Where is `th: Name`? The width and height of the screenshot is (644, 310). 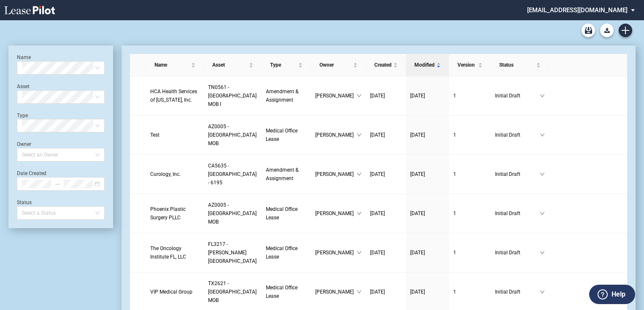
th: Name is located at coordinates (175, 65).